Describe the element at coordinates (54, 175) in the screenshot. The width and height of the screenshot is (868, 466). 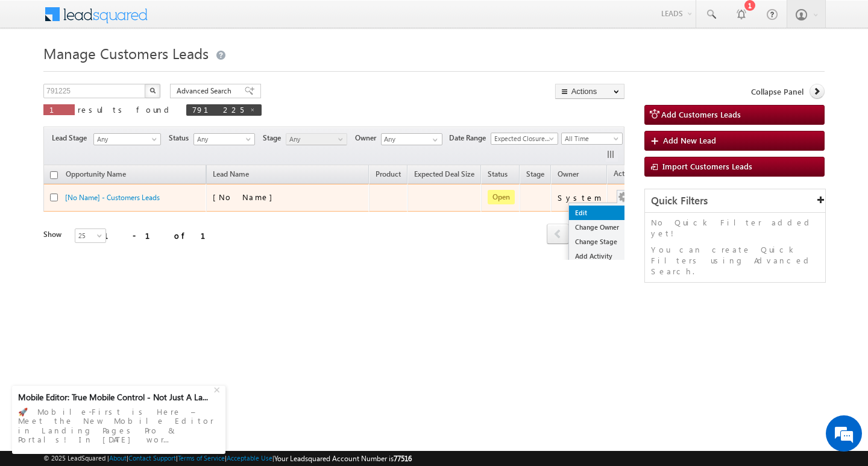
I see `input: Check all records` at that location.